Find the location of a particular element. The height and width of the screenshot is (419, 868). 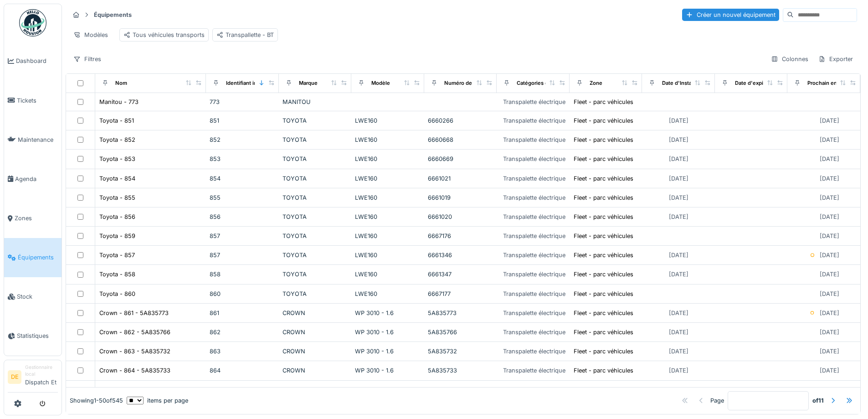

span: Dashboard is located at coordinates (37, 60).